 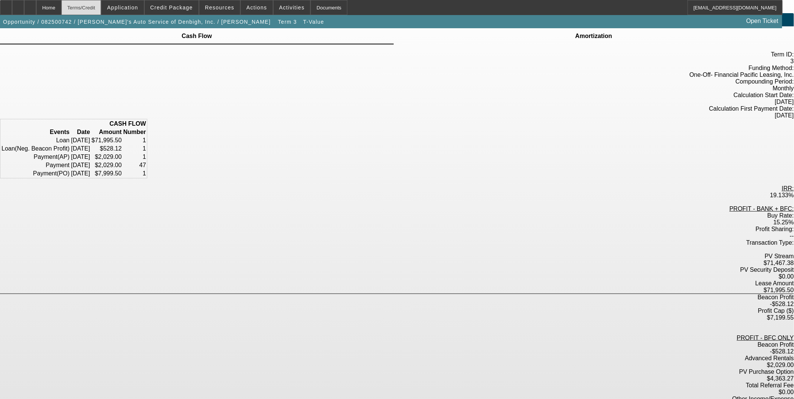 What do you see at coordinates (292, 8) in the screenshot?
I see `span: Activities` at bounding box center [292, 8].